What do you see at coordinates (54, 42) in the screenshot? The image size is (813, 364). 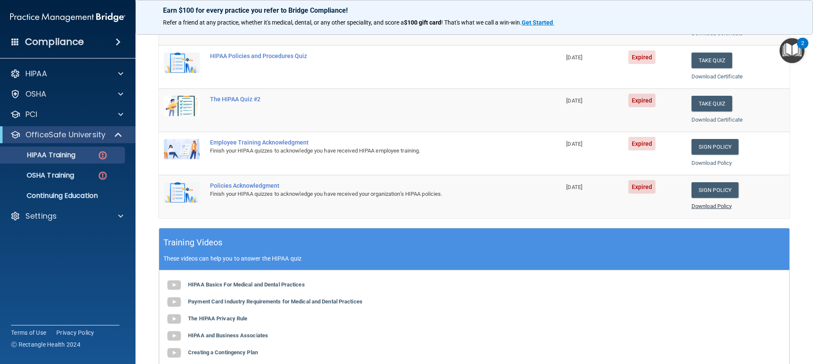 I see `h4: Compliance` at bounding box center [54, 42].